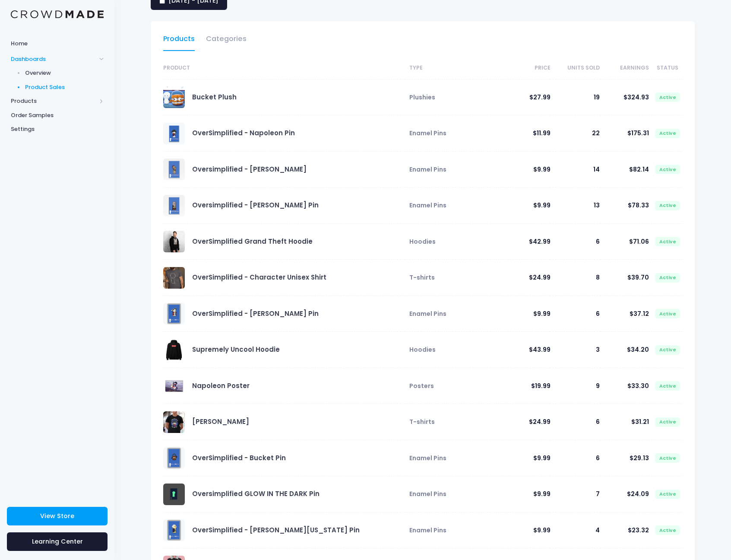 This screenshot has width=731, height=560. I want to click on th: Status: activate to sort column ascending, so click(665, 68).